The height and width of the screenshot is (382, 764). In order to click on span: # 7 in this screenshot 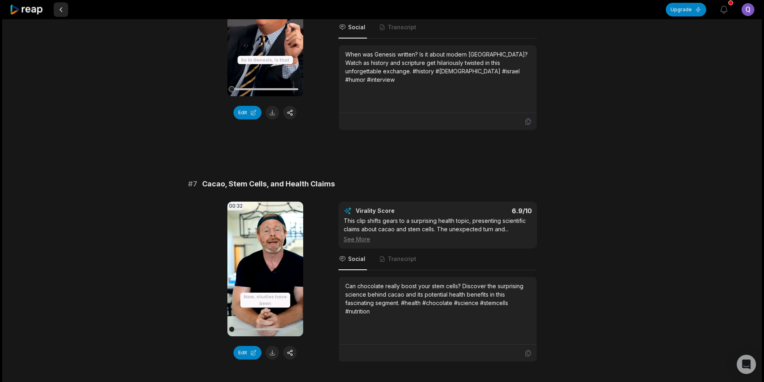, I will do `click(192, 184)`.